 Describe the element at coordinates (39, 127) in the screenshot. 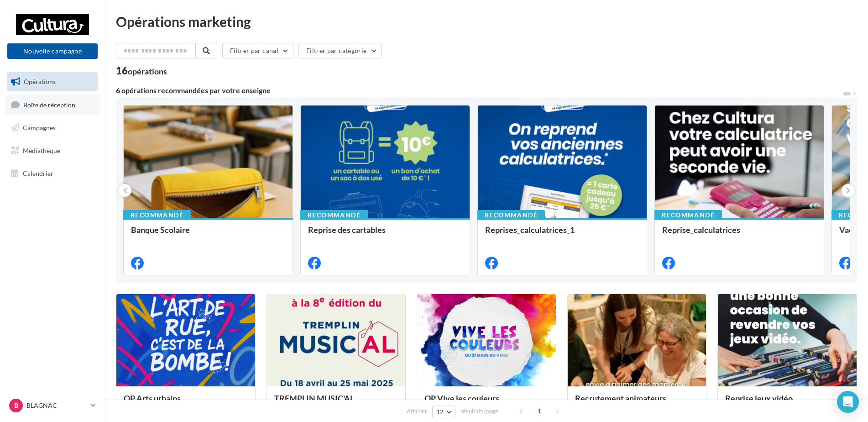

I see `span: Campagnes` at that location.